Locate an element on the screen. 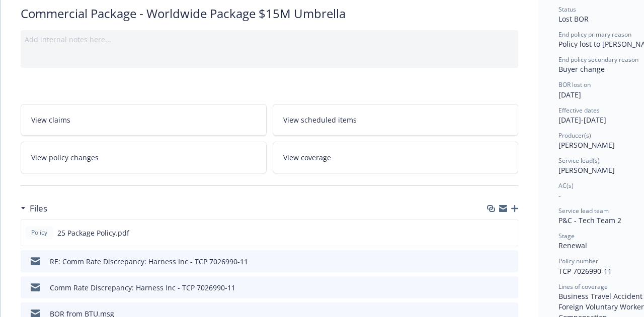 This screenshot has width=644, height=317. a: View scheduled items is located at coordinates (395, 119).